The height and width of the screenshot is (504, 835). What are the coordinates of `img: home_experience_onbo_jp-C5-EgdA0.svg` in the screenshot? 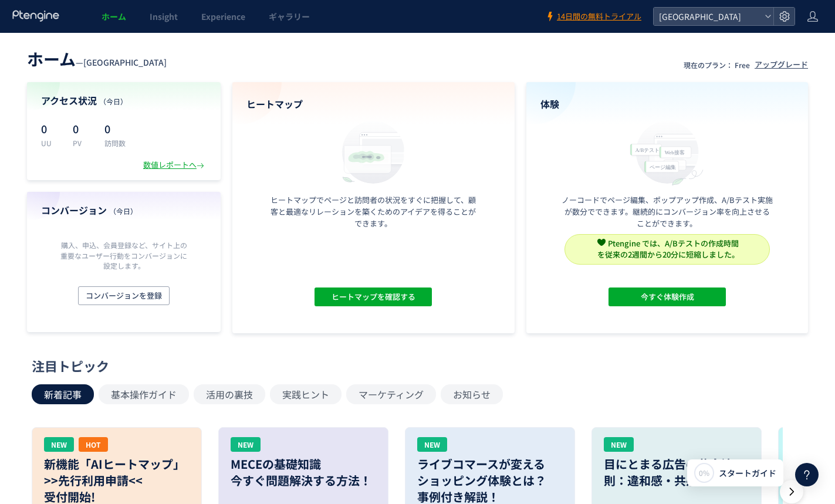 It's located at (667, 152).